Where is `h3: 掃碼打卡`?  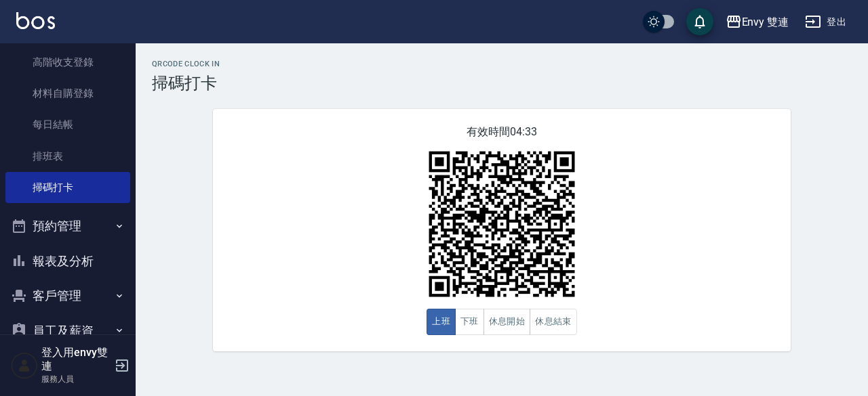 h3: 掃碼打卡 is located at coordinates (501, 83).